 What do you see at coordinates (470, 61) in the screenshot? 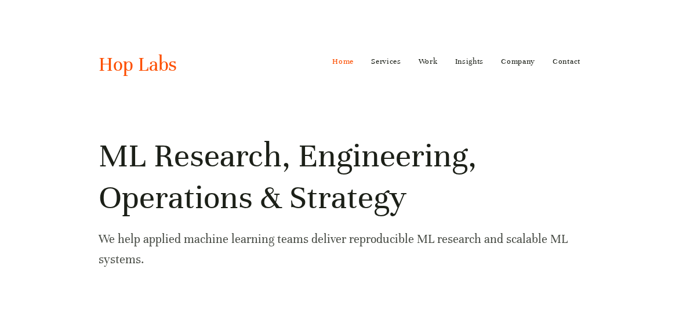
I see `a: Insights` at bounding box center [470, 61].